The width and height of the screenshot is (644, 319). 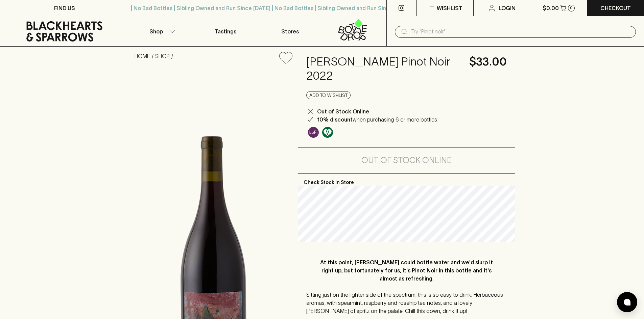 I want to click on p: Out of Stock Online, so click(x=343, y=112).